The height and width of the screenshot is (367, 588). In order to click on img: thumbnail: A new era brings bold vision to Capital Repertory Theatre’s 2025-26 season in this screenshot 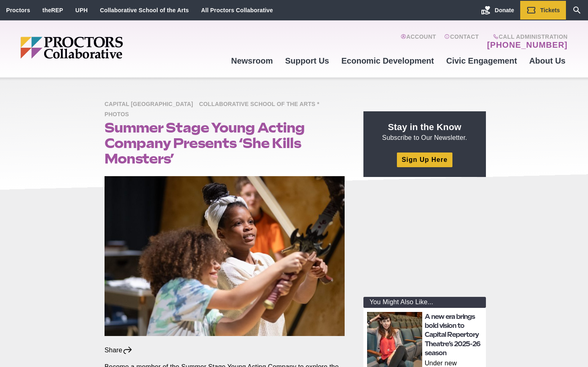, I will do `click(395, 340)`.